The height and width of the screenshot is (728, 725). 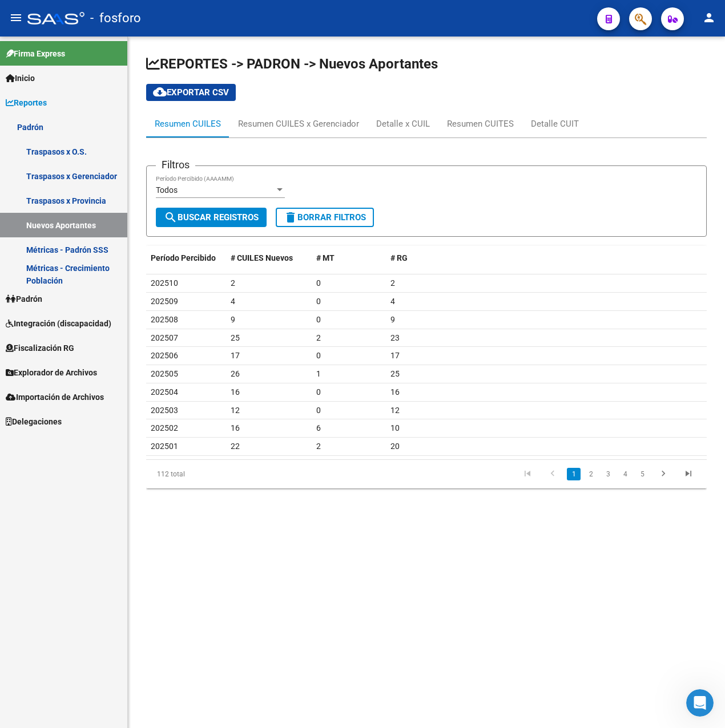 I want to click on span: Padrón, so click(x=24, y=299).